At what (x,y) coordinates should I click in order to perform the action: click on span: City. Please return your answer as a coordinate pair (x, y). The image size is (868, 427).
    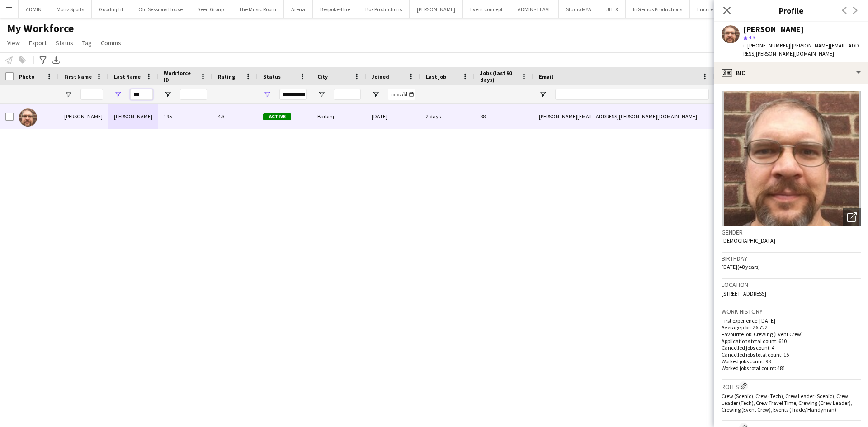
    Looking at the image, I should click on (322, 76).